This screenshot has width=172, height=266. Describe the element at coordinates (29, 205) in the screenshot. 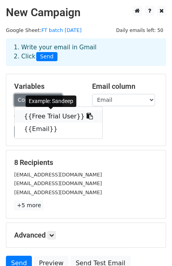

I see `a: +5 more` at that location.